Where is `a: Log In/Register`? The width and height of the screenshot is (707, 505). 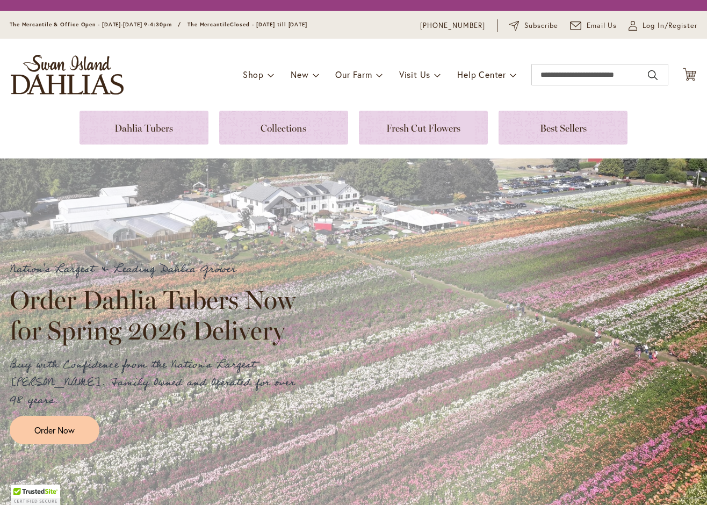
a: Log In/Register is located at coordinates (663, 26).